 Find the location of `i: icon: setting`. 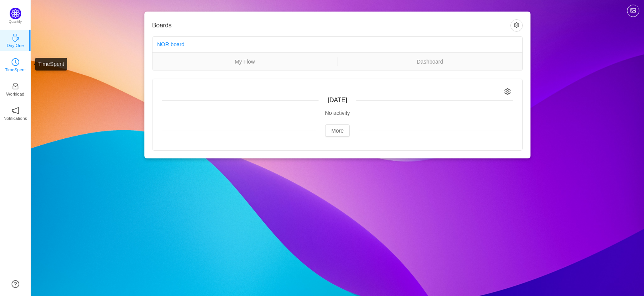

i: icon: setting is located at coordinates (507, 91).